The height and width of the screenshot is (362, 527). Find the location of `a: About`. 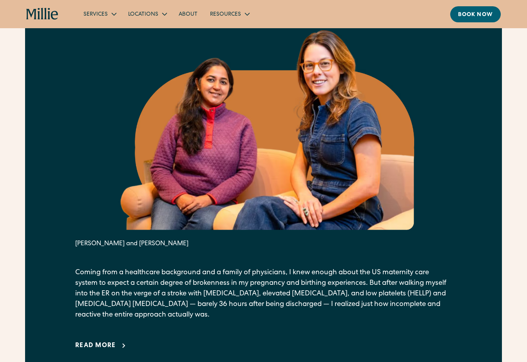

a: About is located at coordinates (188, 14).